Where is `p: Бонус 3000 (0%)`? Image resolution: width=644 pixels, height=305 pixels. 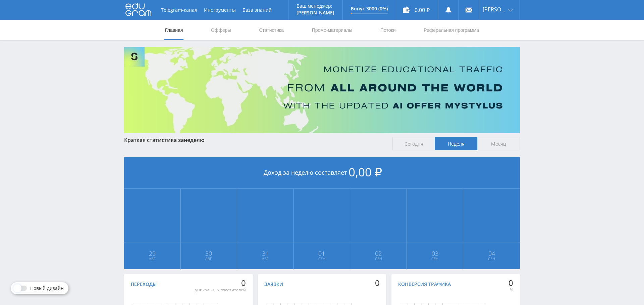 p: Бонус 3000 (0%) is located at coordinates (369, 8).